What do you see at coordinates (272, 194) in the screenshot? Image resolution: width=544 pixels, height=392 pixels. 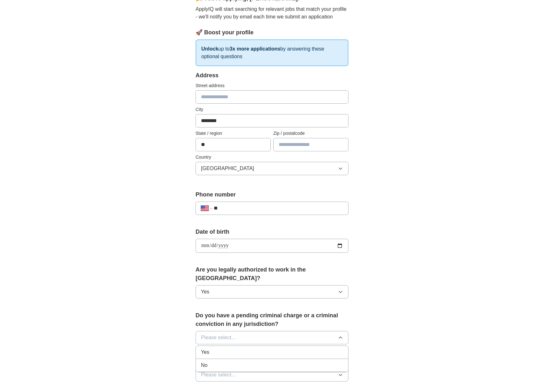 I see `label: Phone number` at bounding box center [272, 194].